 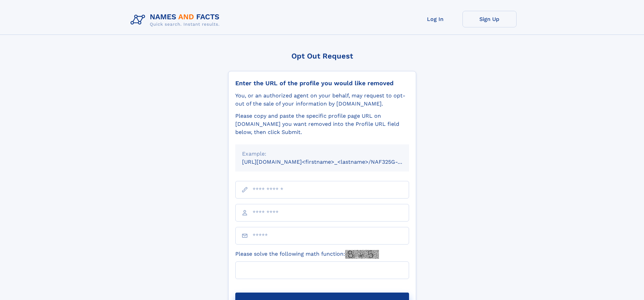 What do you see at coordinates (322, 83) in the screenshot?
I see `div: Enter the URL of the profile you would like removed` at bounding box center [322, 83].